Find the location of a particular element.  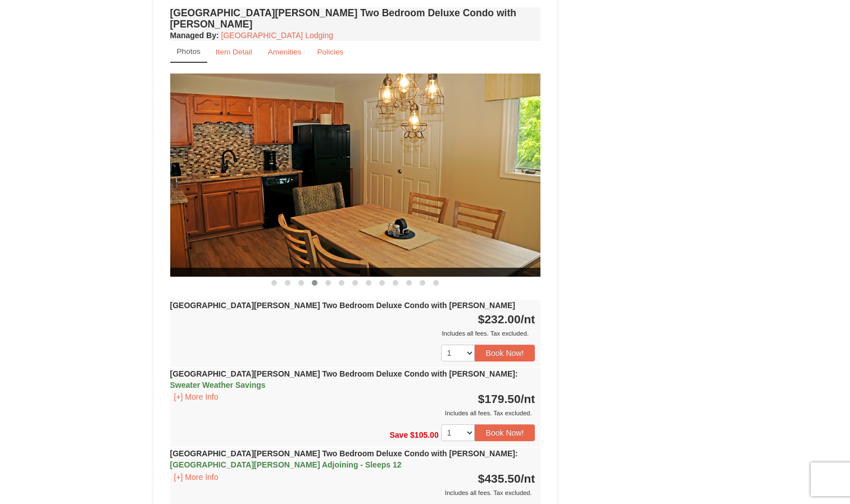

img: 18876286-140-8afd4e62.jpg is located at coordinates (355, 174).